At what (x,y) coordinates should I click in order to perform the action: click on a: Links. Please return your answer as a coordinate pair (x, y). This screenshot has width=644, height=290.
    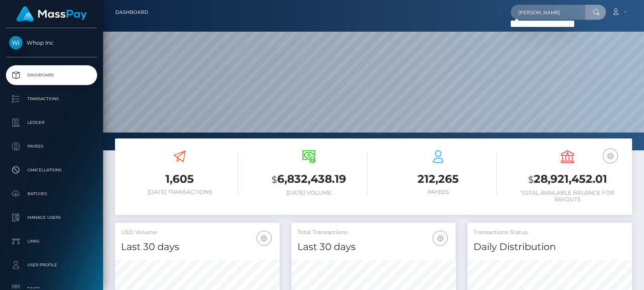
    Looking at the image, I should click on (52, 242).